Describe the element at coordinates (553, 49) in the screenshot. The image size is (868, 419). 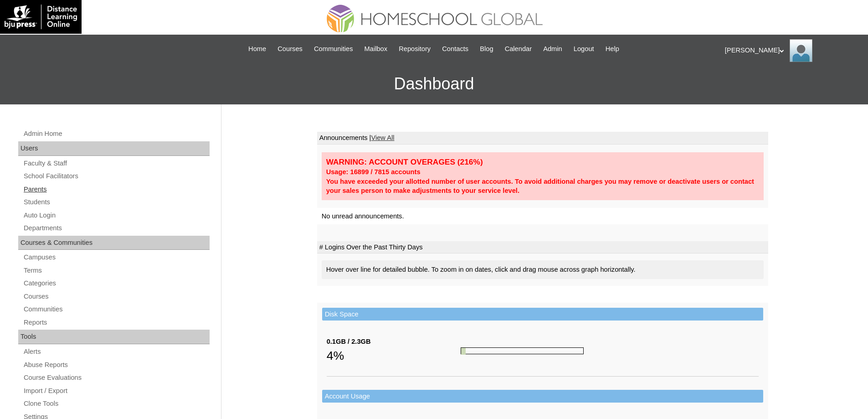
I see `a: Admin` at that location.